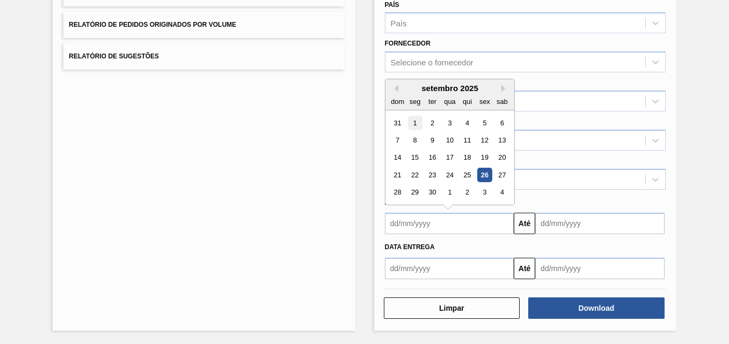  I want to click on button: Relatório de Pedidos Originados por Volume, so click(203, 25).